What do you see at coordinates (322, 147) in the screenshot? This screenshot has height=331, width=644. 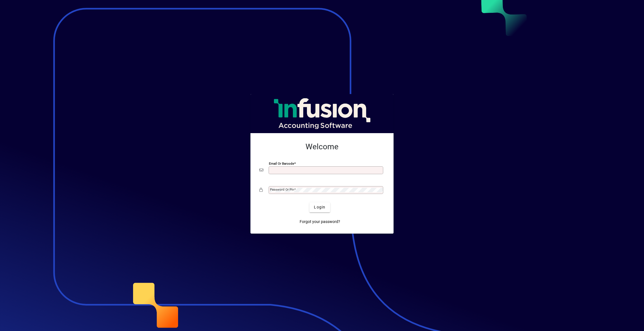 I see `h2: Welcome` at bounding box center [322, 147].